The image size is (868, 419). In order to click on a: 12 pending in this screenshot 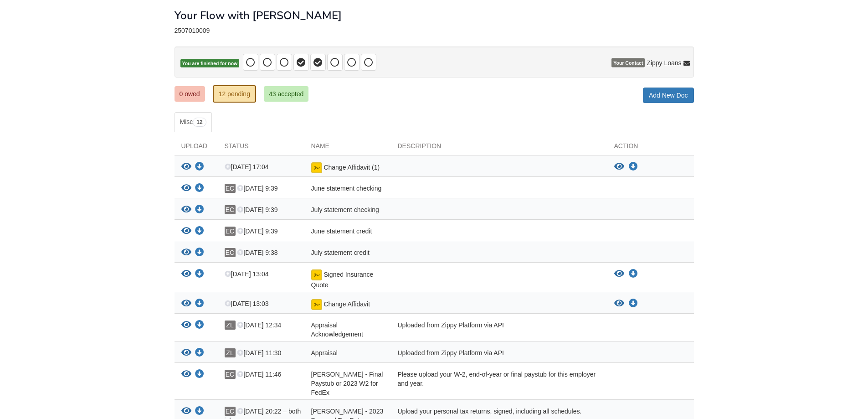, I will do `click(234, 94)`.